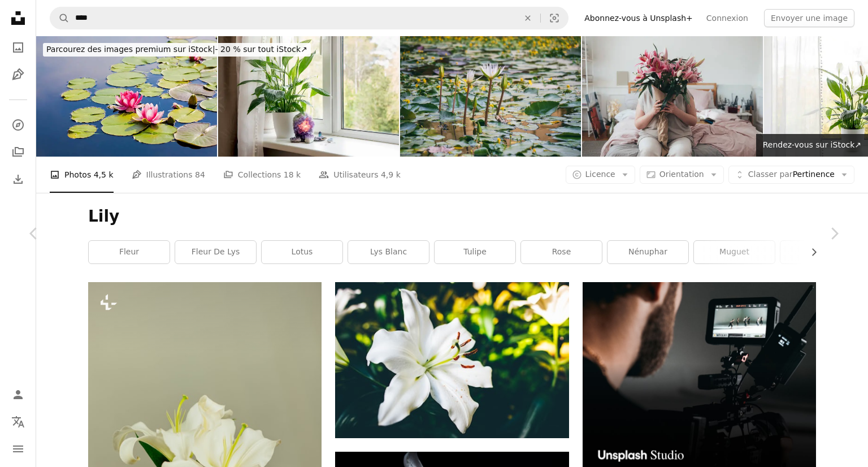 The image size is (868, 467). I want to click on a: fleur de lys, so click(215, 252).